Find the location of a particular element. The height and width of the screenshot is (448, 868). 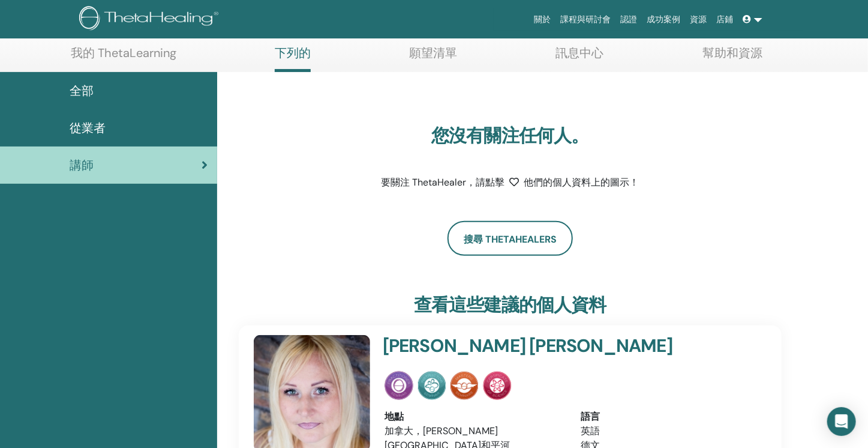

a: 訊息中心 is located at coordinates (580, 57).